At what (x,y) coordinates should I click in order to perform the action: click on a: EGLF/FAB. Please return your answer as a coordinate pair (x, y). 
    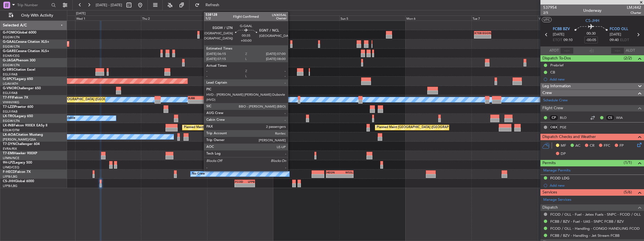
    Looking at the image, I should click on (10, 74).